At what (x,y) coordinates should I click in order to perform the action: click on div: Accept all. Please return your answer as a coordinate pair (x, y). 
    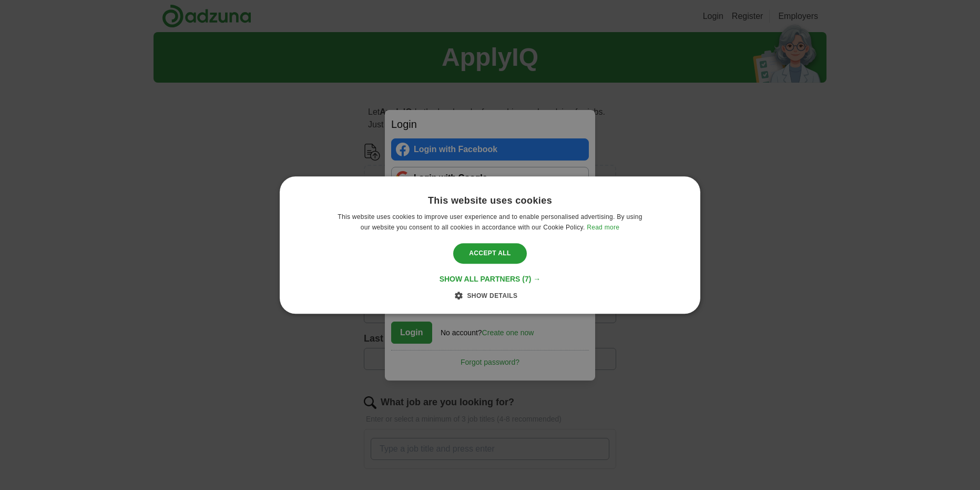
    Looking at the image, I should click on (490, 253).